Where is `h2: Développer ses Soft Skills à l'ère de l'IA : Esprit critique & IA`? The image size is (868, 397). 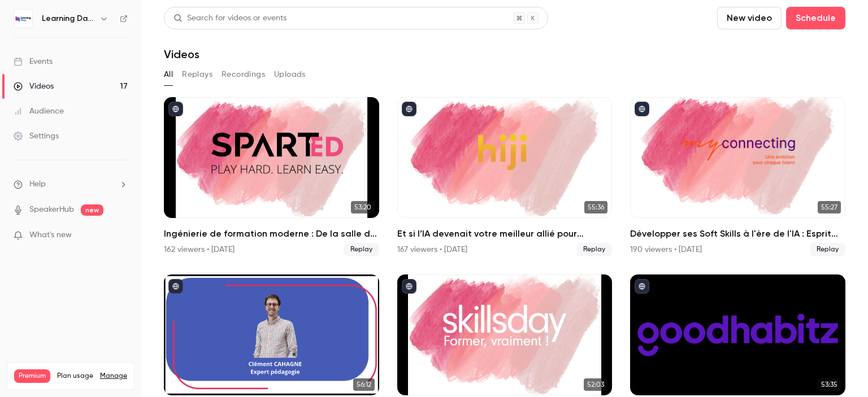 h2: Développer ses Soft Skills à l'ère de l'IA : Esprit critique & IA is located at coordinates (737, 234).